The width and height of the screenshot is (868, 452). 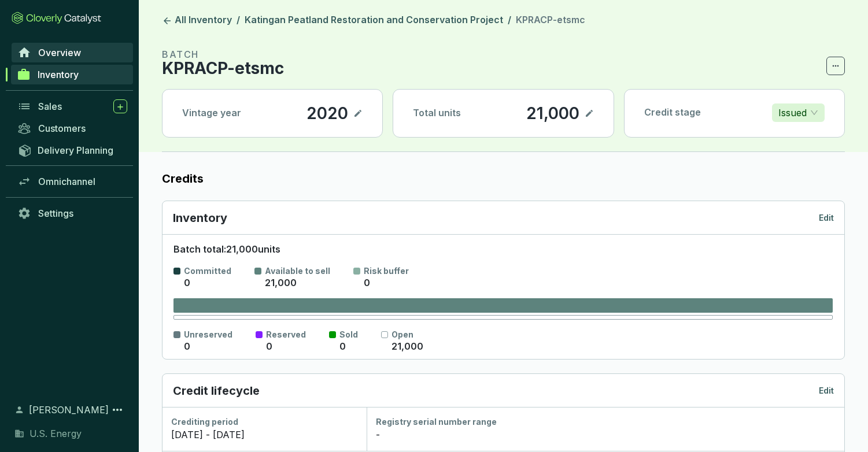 I want to click on a: Overview, so click(x=72, y=53).